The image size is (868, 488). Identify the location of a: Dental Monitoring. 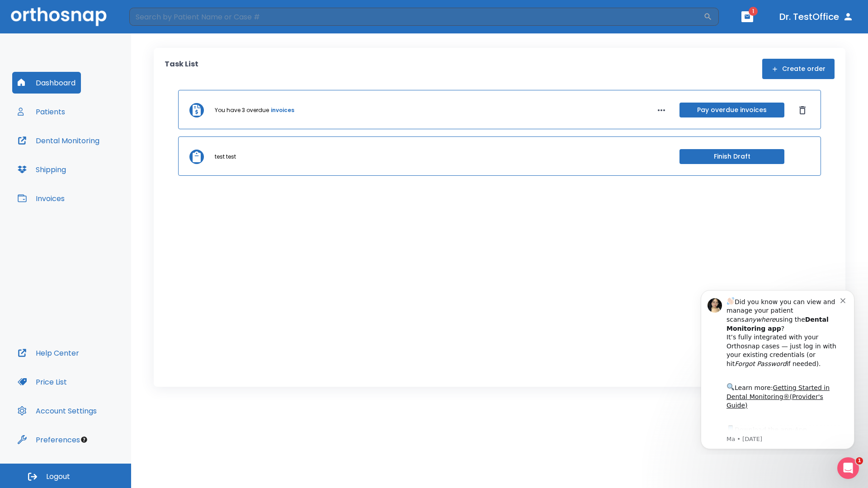
(58, 141).